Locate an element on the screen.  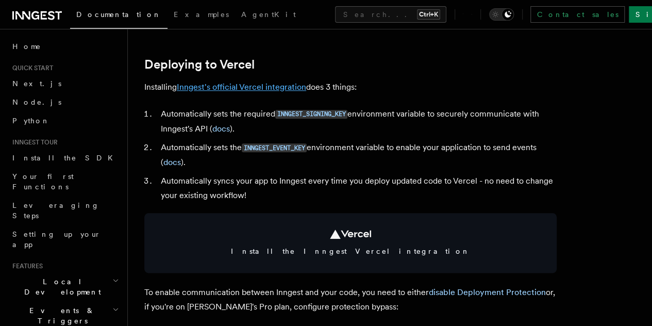
li: Automatically sets the required environment variable to securely communicate with Inngest's API ( ). is located at coordinates (357, 121).